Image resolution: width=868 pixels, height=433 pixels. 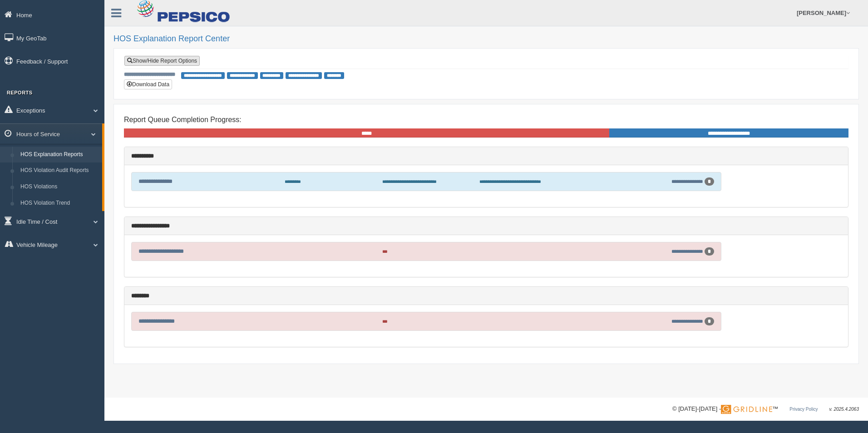 I want to click on a: HOS Violation Audit Reports, so click(x=59, y=171).